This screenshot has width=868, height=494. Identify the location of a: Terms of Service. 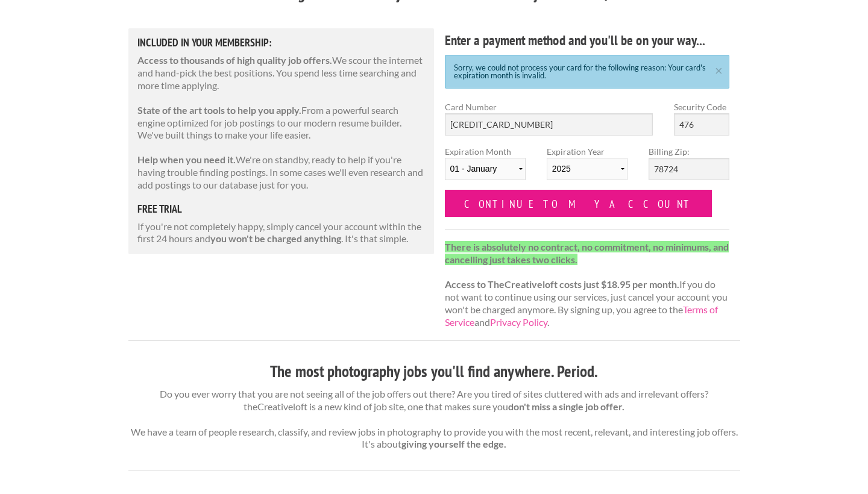
(581, 316).